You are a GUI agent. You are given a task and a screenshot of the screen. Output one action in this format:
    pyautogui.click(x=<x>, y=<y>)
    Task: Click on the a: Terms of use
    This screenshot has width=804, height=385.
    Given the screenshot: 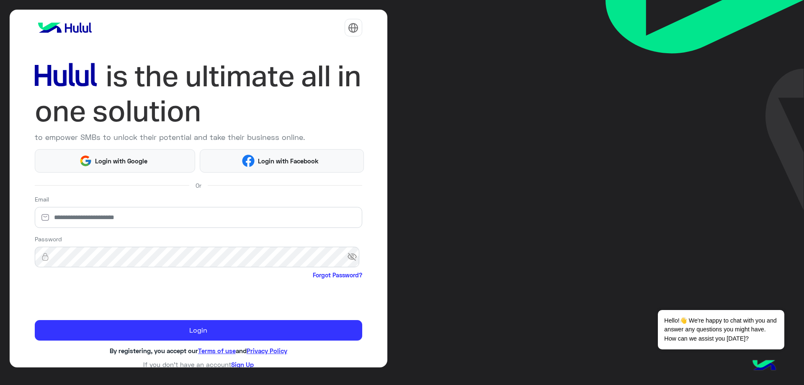 What is the action you would take?
    pyautogui.click(x=217, y=350)
    